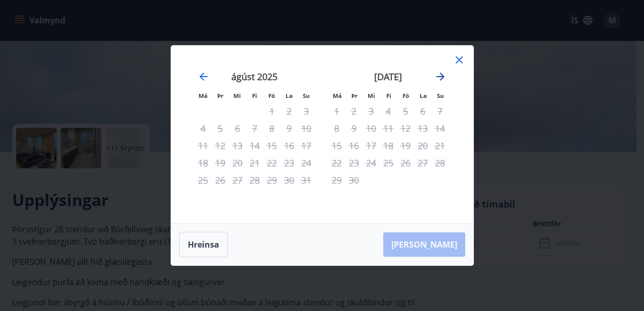 The height and width of the screenshot is (311, 644). Describe the element at coordinates (203, 180) in the screenshot. I see `td: Not available. mánudagur, 25. ágúst 2025` at that location.